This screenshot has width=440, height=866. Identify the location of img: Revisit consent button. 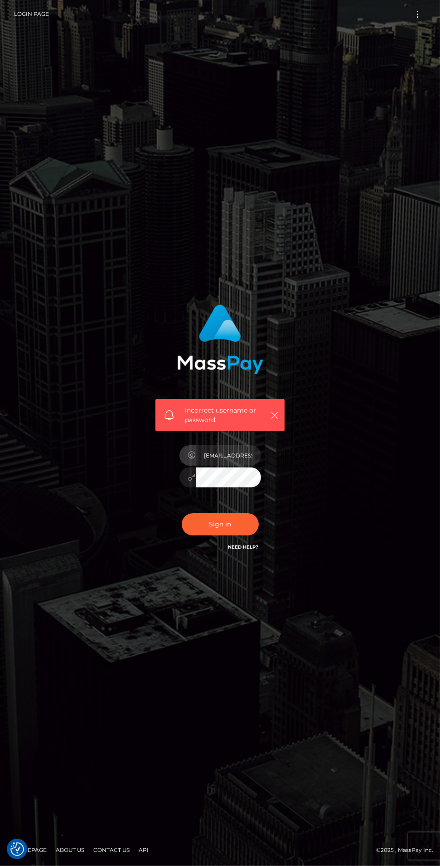
(17, 850).